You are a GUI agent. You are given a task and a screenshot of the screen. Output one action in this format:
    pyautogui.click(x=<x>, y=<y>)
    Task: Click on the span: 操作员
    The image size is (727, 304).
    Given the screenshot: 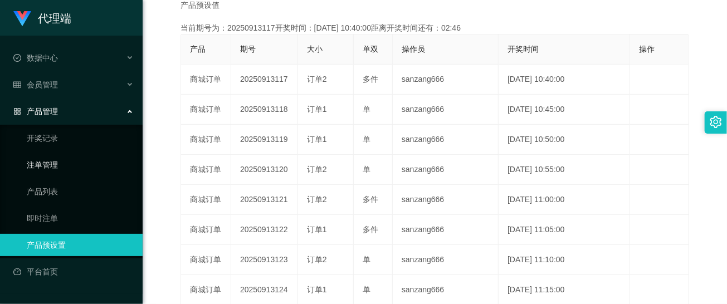 What is the action you would take?
    pyautogui.click(x=414, y=49)
    